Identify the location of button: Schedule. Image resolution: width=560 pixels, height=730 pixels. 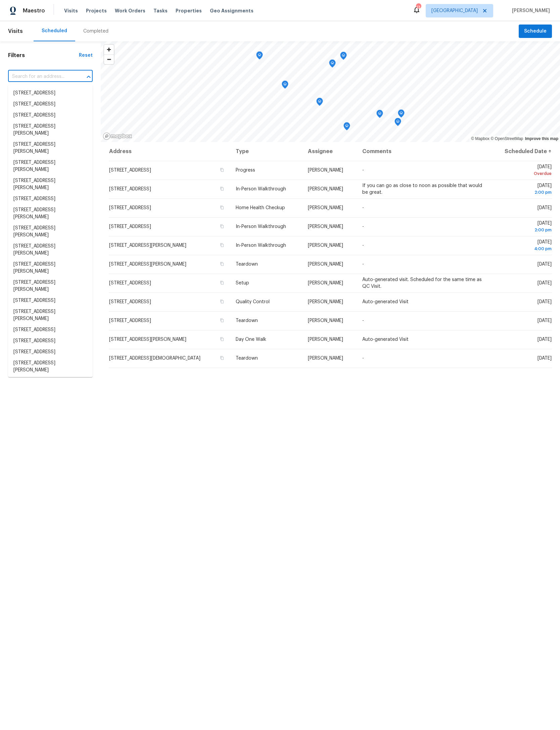
(535, 31).